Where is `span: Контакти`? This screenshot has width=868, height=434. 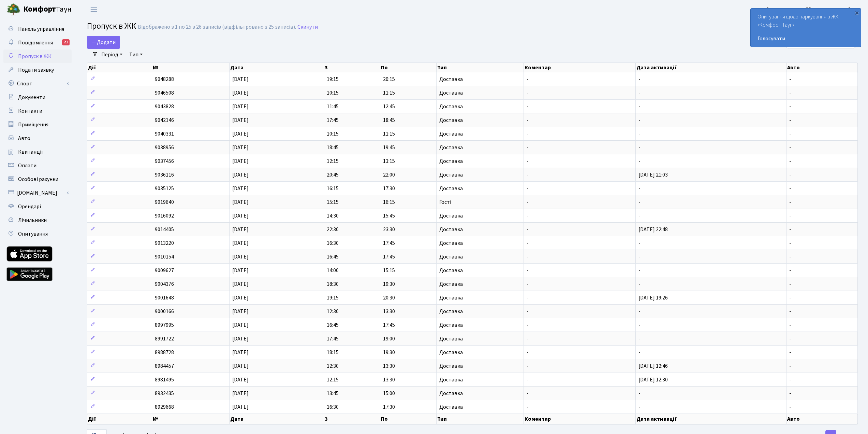
span: Контакти is located at coordinates (30, 111).